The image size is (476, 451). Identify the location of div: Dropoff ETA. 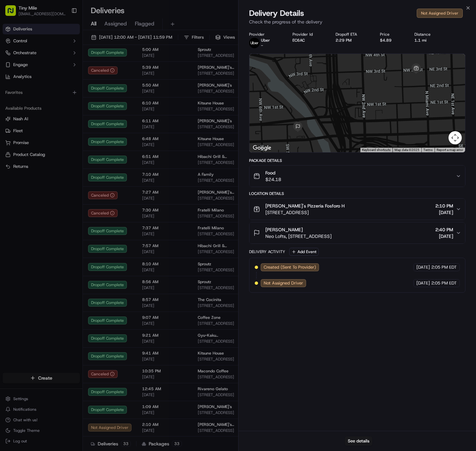
(353, 34).